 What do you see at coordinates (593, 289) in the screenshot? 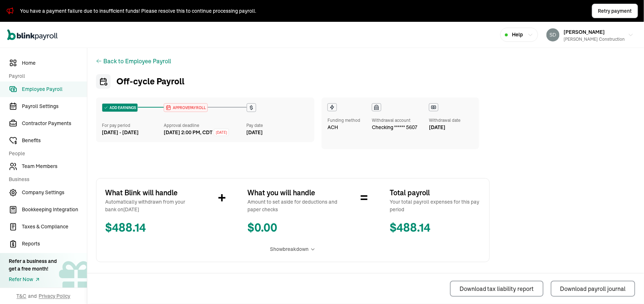
I see `div: Download payroll journal` at bounding box center [593, 289].